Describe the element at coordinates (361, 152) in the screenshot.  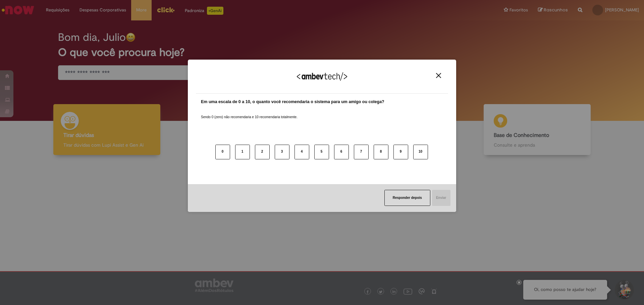
I see `button: 7` at that location.